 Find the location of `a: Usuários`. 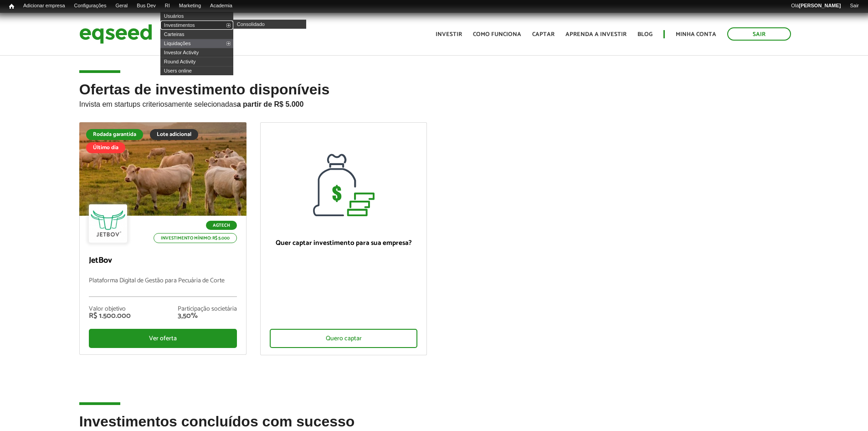

a: Usuários is located at coordinates (197, 16).